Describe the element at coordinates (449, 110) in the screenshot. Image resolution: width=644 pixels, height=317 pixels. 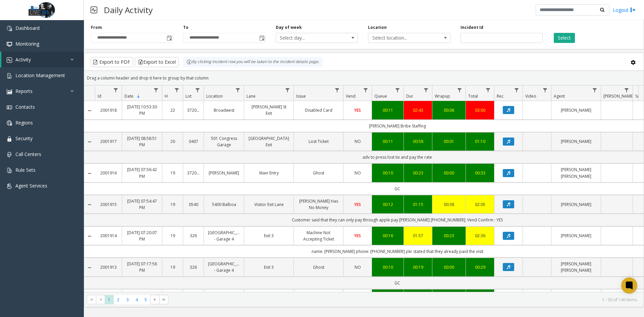
I see `a: 00:06` at that location.